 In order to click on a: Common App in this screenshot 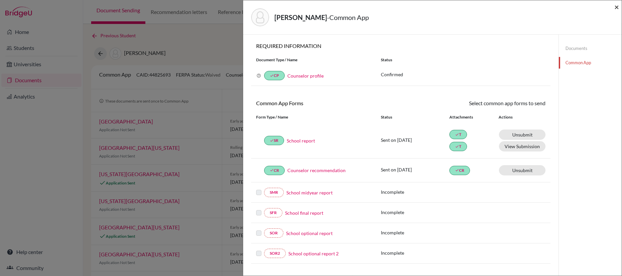, I will do `click(590, 63)`.